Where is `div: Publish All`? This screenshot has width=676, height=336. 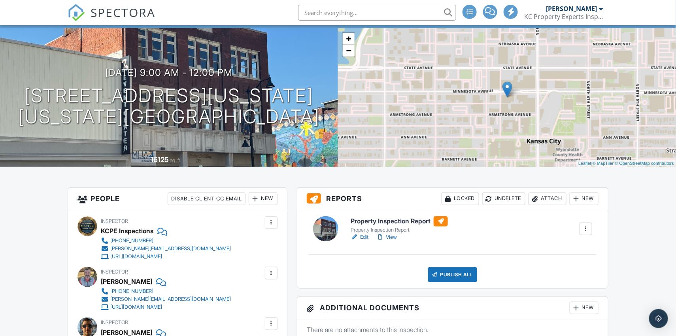
div: Publish All is located at coordinates (452, 275).